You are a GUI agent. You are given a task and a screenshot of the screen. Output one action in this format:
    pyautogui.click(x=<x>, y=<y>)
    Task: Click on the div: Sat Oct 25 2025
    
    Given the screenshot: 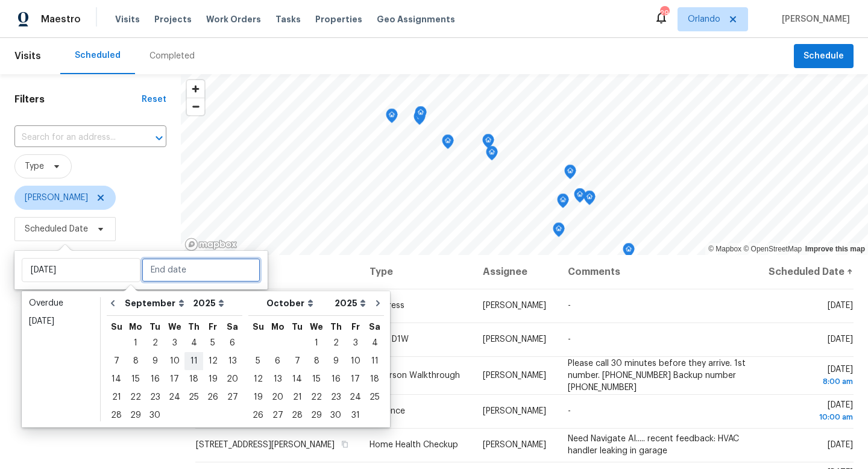 What is the action you would take?
    pyautogui.click(x=374, y=397)
    